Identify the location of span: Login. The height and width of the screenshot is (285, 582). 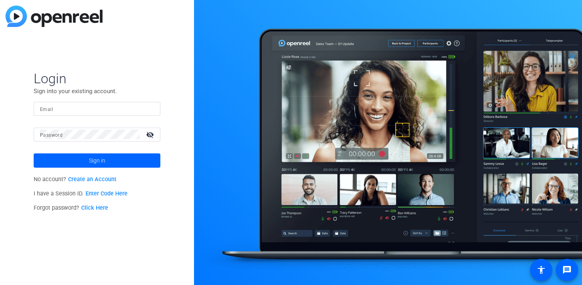
(97, 78).